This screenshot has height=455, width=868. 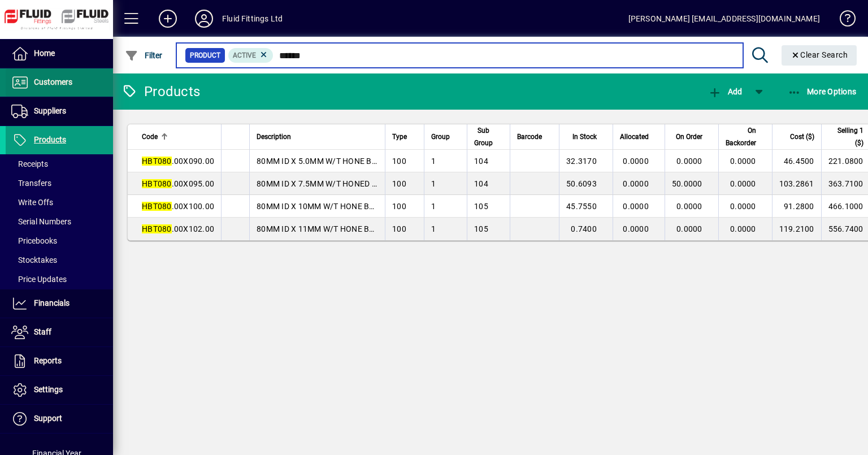 What do you see at coordinates (634, 137) in the screenshot?
I see `span: Allocated` at bounding box center [634, 137].